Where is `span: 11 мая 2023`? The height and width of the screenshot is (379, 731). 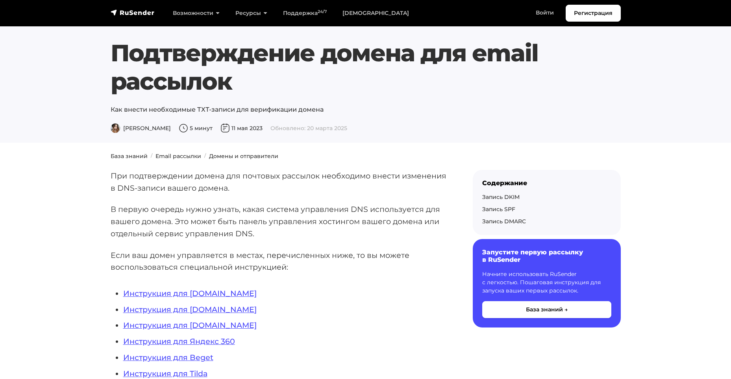 span: 11 мая 2023 is located at coordinates (241, 128).